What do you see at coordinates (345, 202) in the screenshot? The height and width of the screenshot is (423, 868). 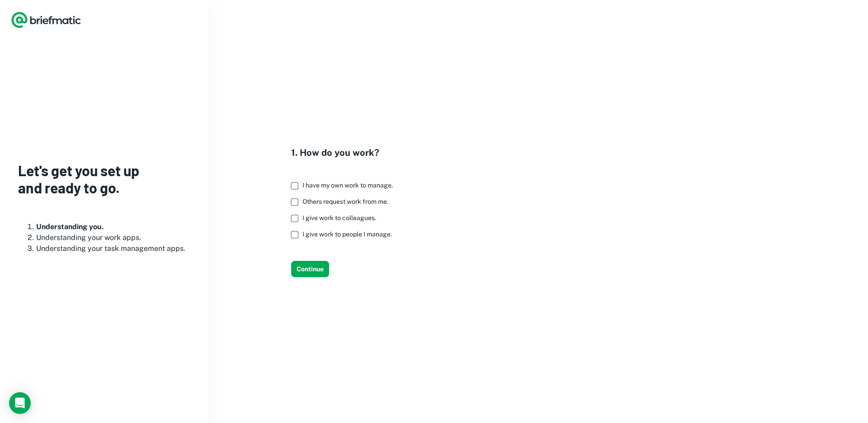 I see `span: Others request work from me.` at bounding box center [345, 202].